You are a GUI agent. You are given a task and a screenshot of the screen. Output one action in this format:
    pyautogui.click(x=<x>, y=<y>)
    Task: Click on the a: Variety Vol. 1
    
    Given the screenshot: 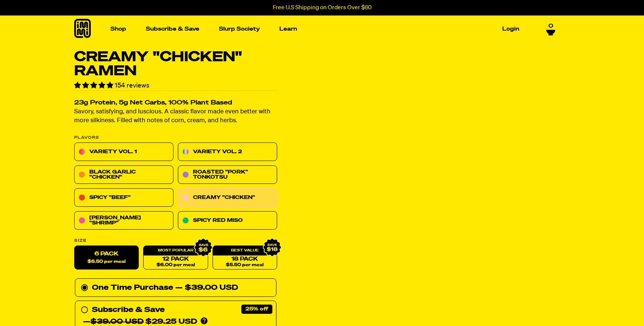 What is the action you would take?
    pyautogui.click(x=123, y=152)
    